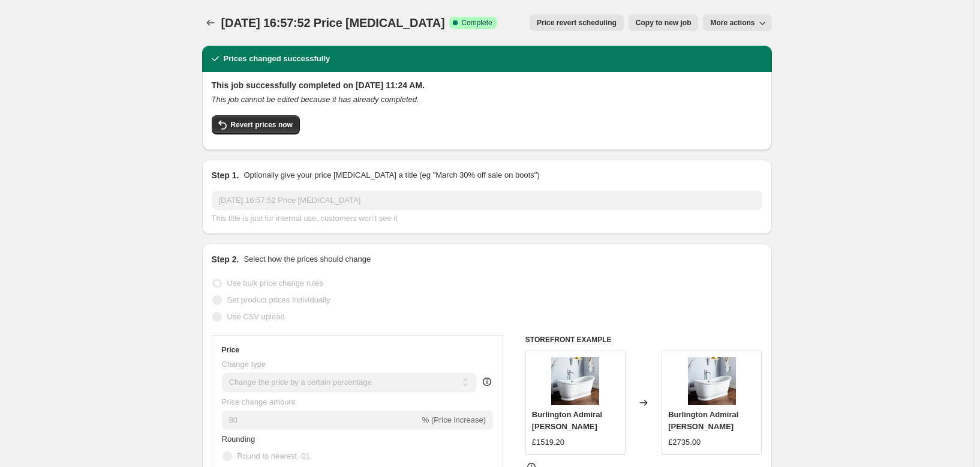  I want to click on input: -15, so click(321, 420).